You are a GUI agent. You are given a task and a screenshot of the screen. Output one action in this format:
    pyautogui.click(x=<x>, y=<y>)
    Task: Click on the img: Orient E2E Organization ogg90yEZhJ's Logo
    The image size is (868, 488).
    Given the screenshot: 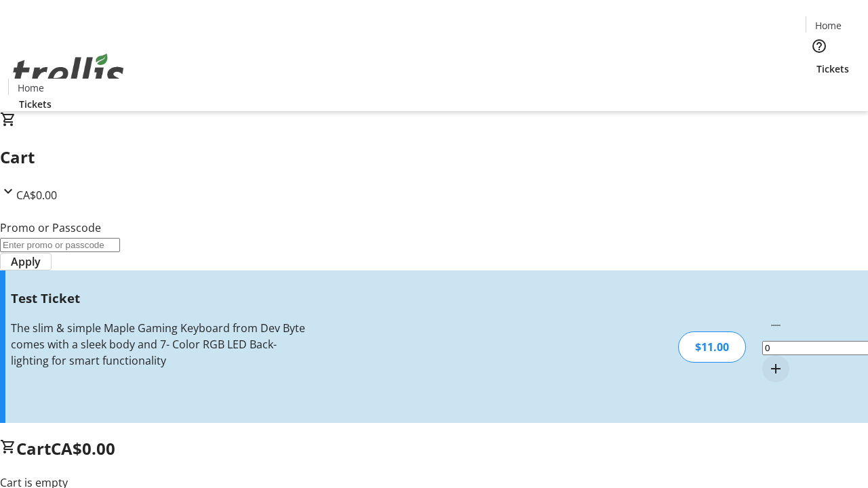 What is the action you would take?
    pyautogui.click(x=69, y=73)
    